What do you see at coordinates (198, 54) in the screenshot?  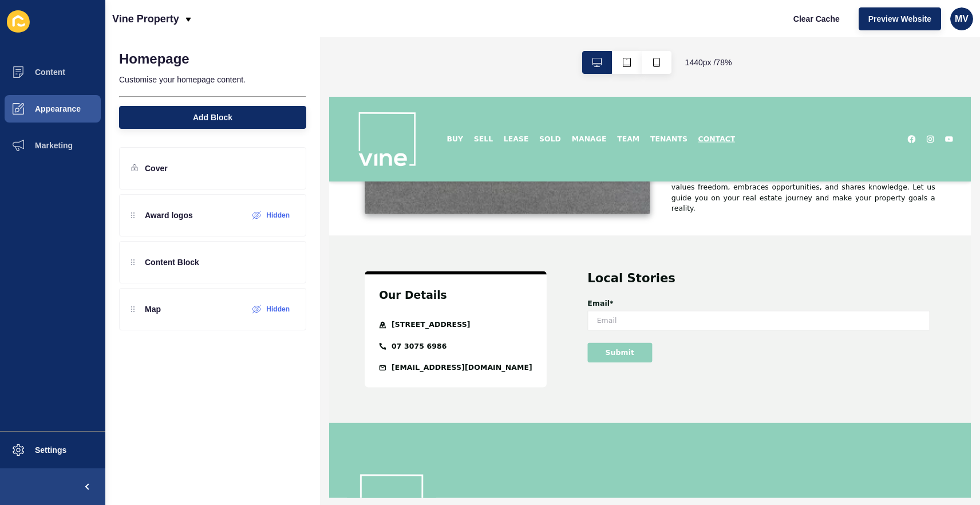 I see `a: SELL` at bounding box center [198, 54].